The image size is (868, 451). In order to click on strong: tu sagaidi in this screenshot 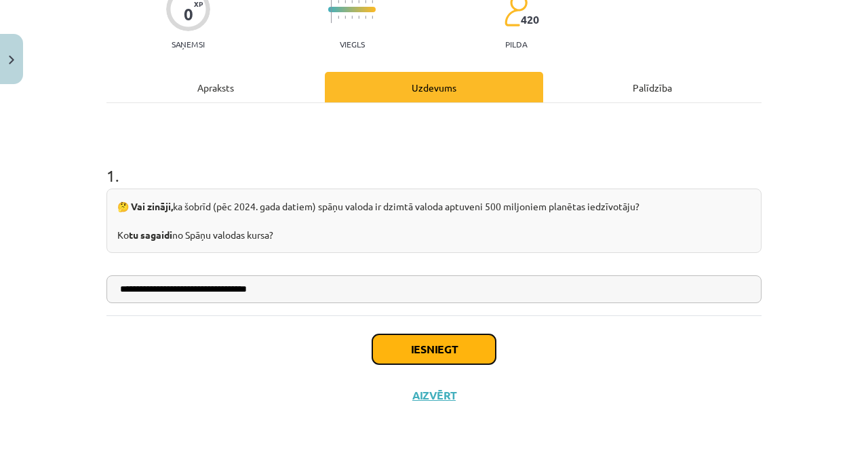, I will do `click(151, 234)`.